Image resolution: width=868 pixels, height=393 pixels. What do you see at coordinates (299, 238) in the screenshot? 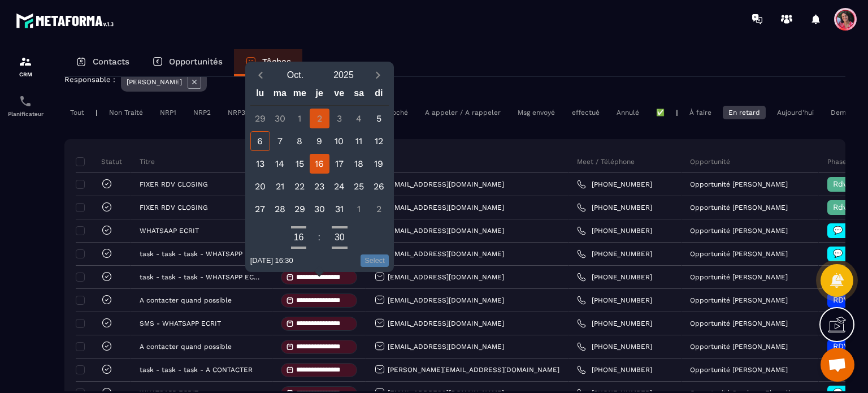
I see `button: Open hours overlay` at bounding box center [299, 238].